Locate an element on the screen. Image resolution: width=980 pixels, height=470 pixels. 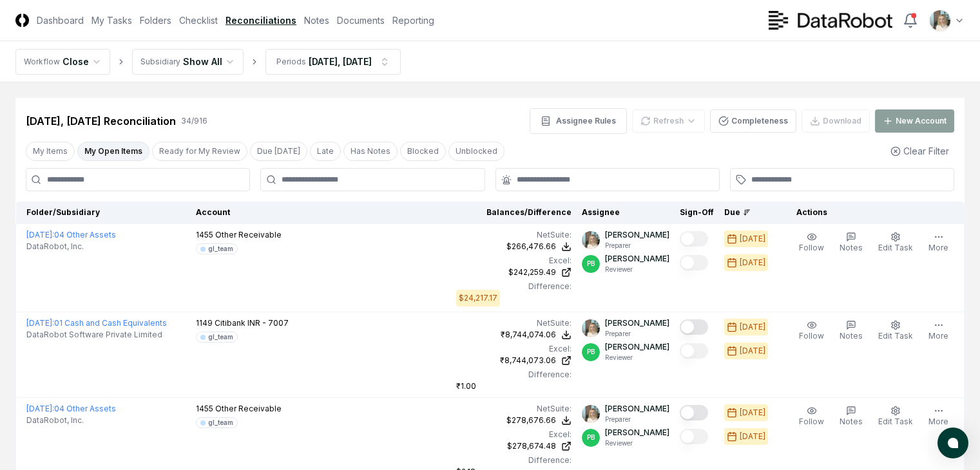
div: $266,476.66 is located at coordinates (531, 247).